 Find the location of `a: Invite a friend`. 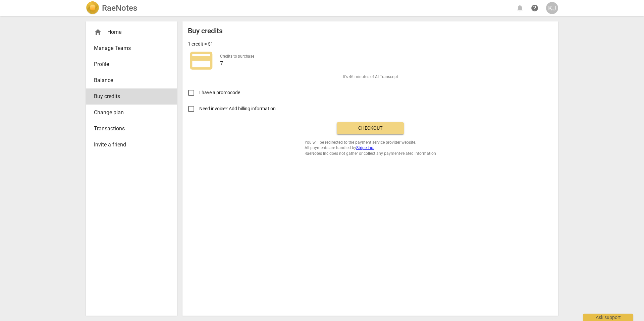

a: Invite a friend is located at coordinates (131, 145).